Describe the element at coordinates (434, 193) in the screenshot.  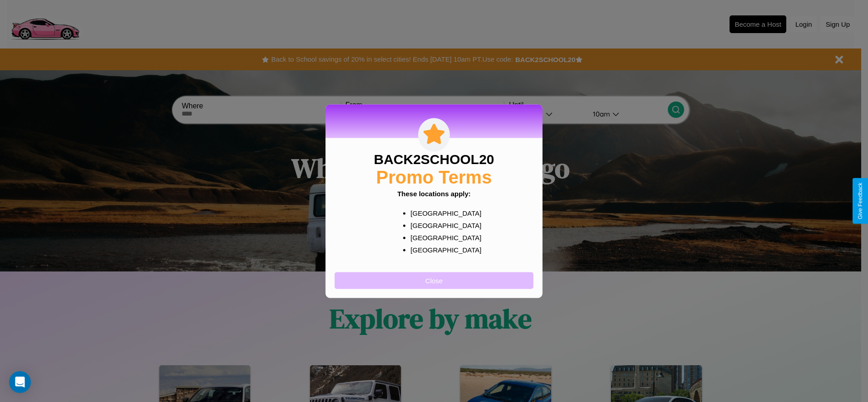
I see `b: These locations apply:` at that location.